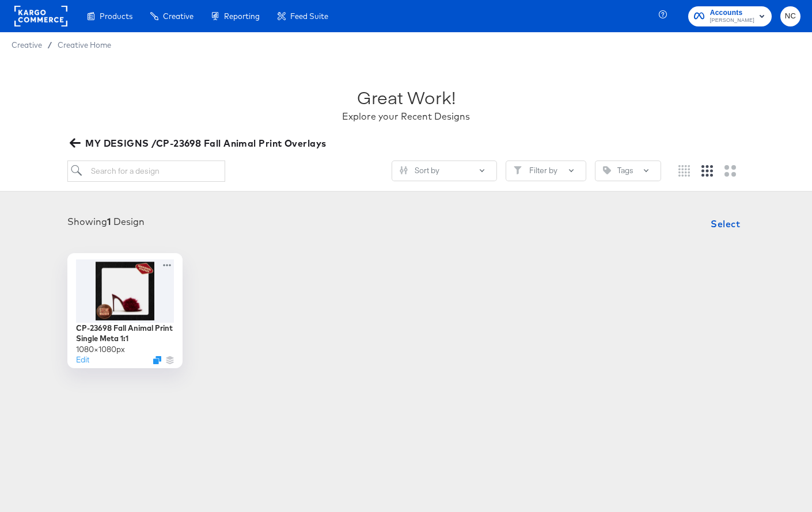 This screenshot has height=512, width=812. What do you see at coordinates (627, 171) in the screenshot?
I see `button: TagTags` at bounding box center [627, 171].